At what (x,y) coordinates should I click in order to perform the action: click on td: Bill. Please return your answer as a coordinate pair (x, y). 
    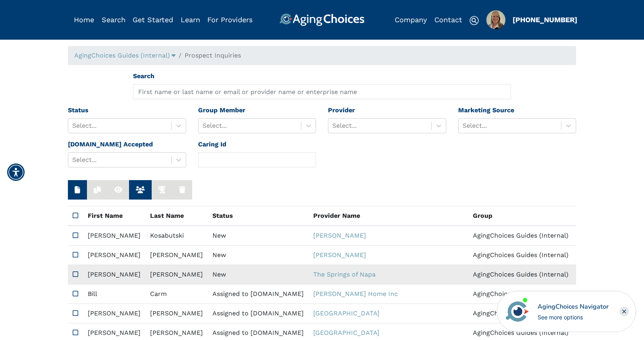
    Looking at the image, I should click on (114, 294).